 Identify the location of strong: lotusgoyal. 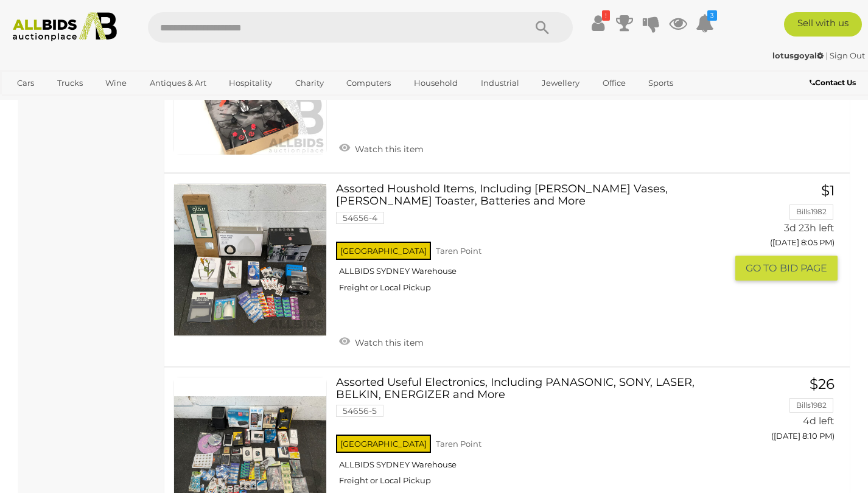
(798, 55).